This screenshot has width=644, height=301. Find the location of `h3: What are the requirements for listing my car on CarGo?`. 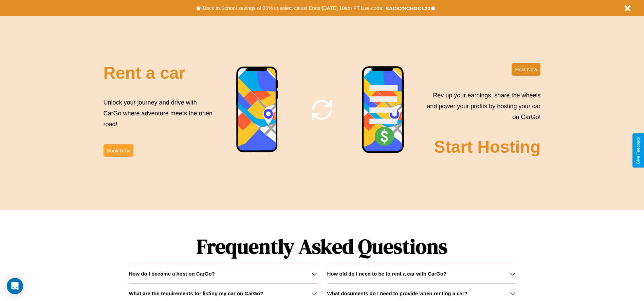

h3: What are the requirements for listing my car on CarGo? is located at coordinates (196, 293).